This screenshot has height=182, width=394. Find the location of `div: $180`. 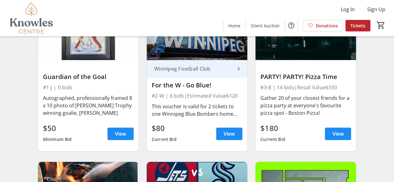

div: $180 is located at coordinates (273, 128).